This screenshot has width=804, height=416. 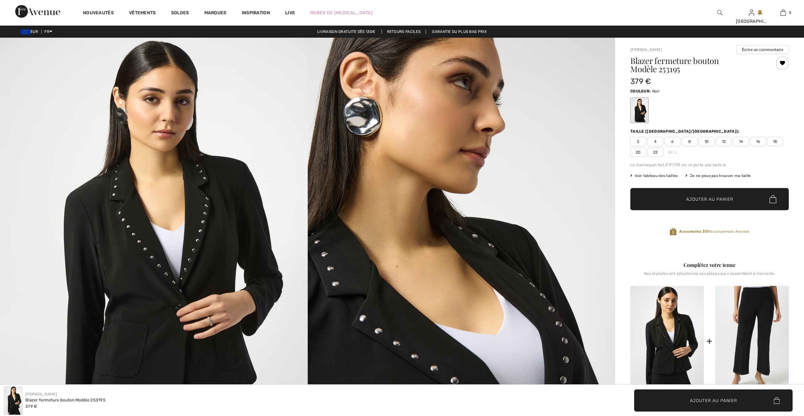 I want to click on div: Blazer fermeture bouton Modèle 253195, so click(x=65, y=400).